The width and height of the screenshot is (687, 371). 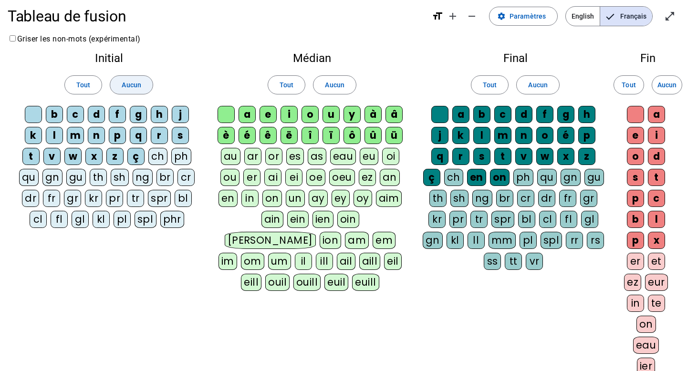 What do you see at coordinates (393, 261) in the screenshot?
I see `div: eil` at bounding box center [393, 261].